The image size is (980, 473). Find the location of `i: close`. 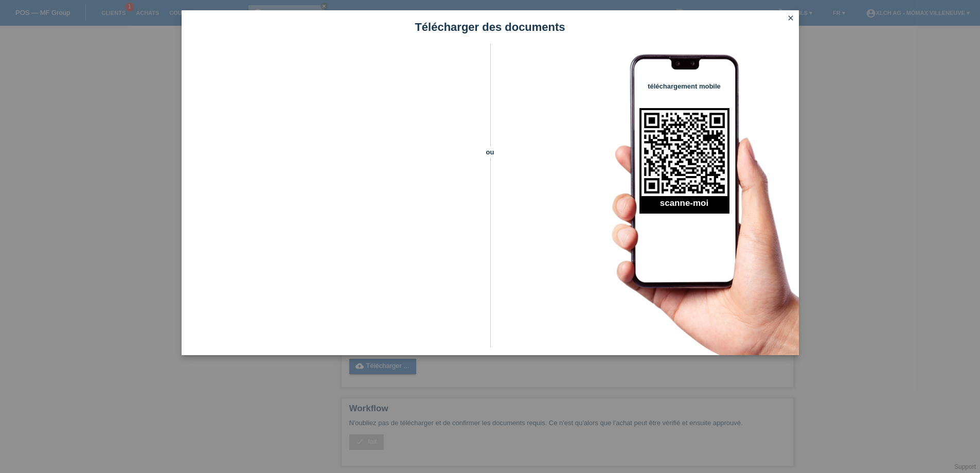

i: close is located at coordinates (791, 18).